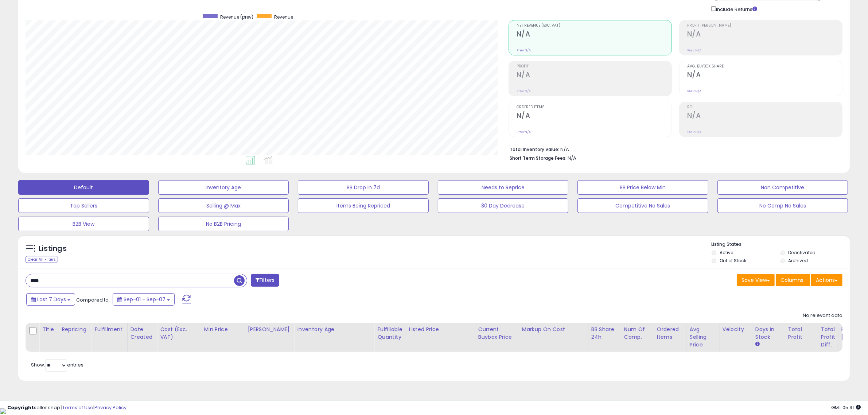  I want to click on span: 2025-09-15 05:31 GMT, so click(845, 407).